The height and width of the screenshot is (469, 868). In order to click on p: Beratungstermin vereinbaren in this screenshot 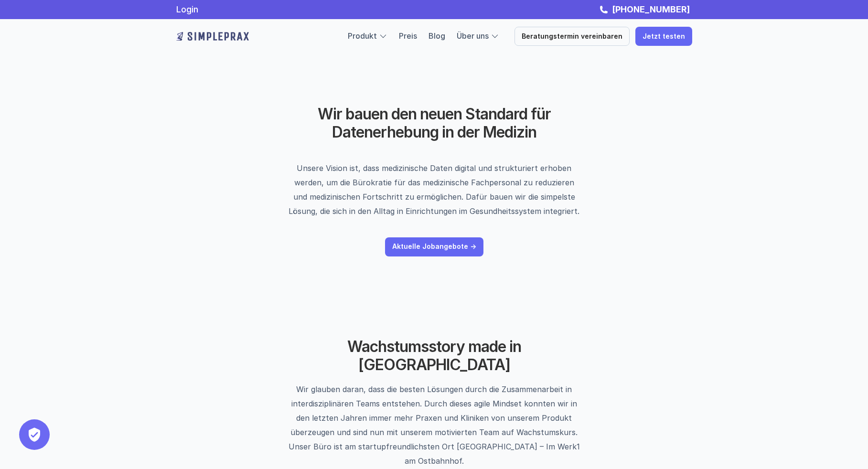, I will do `click(572, 37)`.